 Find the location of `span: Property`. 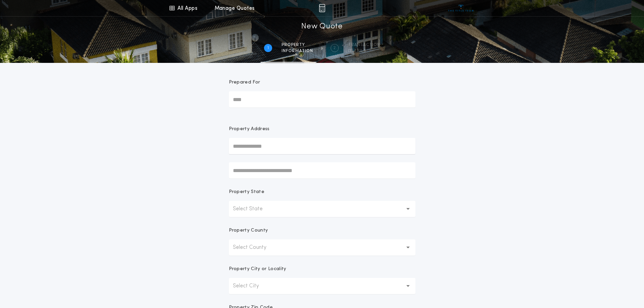

span: Property is located at coordinates (297, 45).